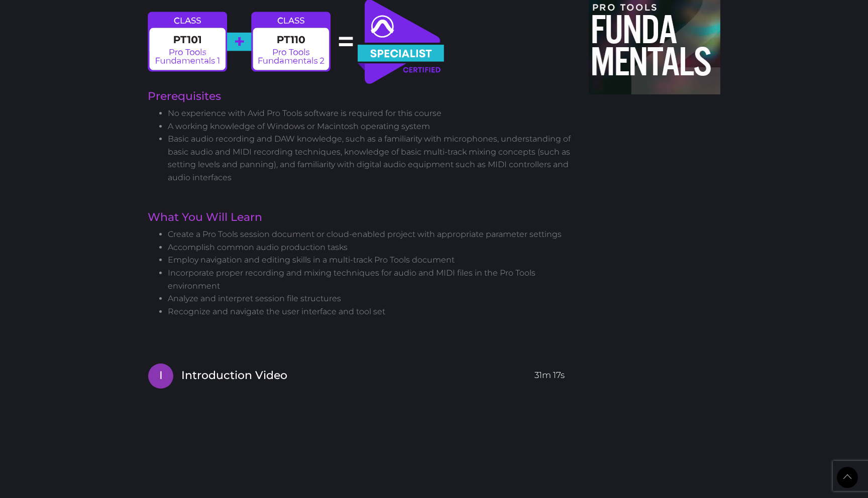 The image size is (868, 498). What do you see at coordinates (371, 248) in the screenshot?
I see `li: Accomplish common audio production tasks` at bounding box center [371, 248].